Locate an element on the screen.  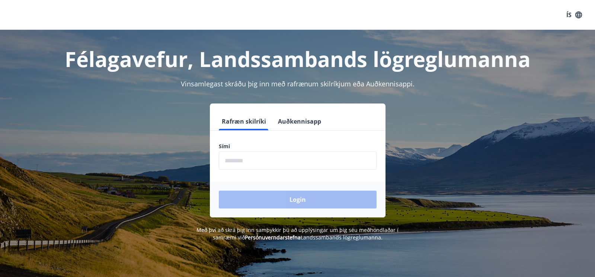
span: Vinsamlegast skráðu þig inn með rafrænum skilríkjum eða Auðkennisappi. is located at coordinates (298, 84).